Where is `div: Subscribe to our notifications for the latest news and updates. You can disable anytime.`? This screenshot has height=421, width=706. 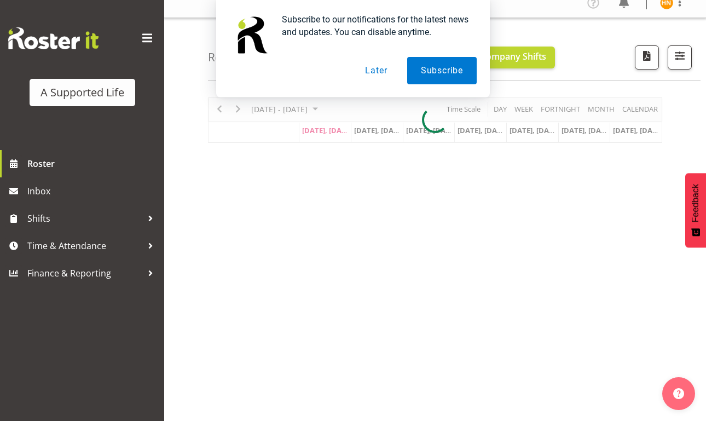 div: Subscribe to our notifications for the latest news and updates. You can disable anytime. is located at coordinates (375, 26).